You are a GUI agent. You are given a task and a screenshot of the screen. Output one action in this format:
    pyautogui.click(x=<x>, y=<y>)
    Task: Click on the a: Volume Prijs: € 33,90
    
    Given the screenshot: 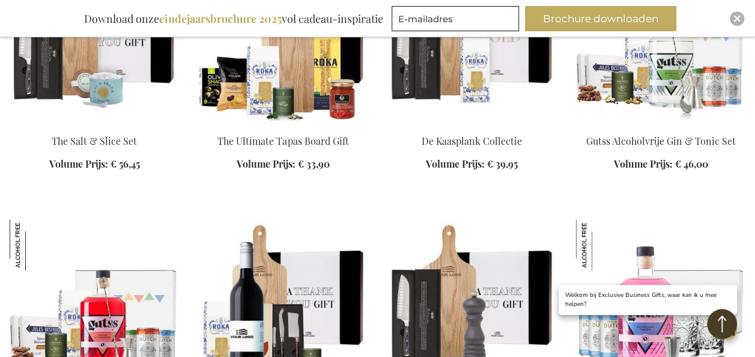 What is the action you would take?
    pyautogui.click(x=283, y=164)
    